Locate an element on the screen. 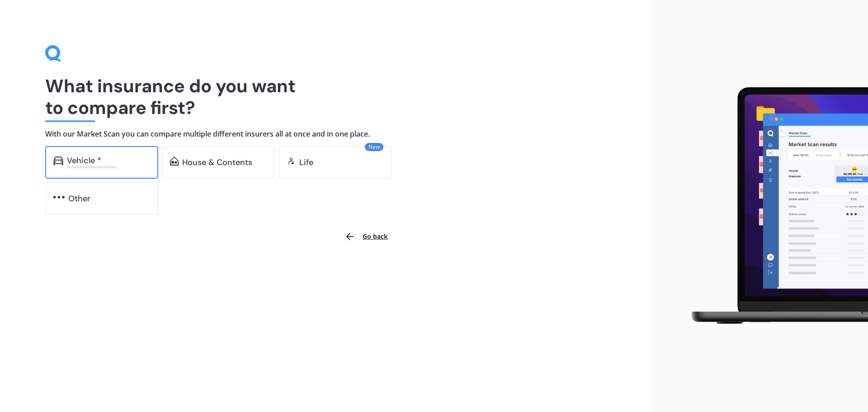  div: Other is located at coordinates (79, 199).